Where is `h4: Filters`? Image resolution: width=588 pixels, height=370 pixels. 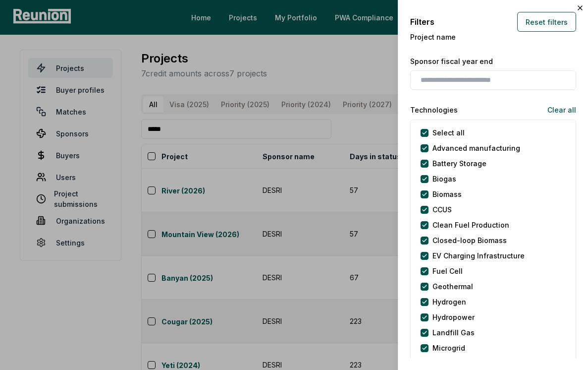 h4: Filters is located at coordinates (422, 21).